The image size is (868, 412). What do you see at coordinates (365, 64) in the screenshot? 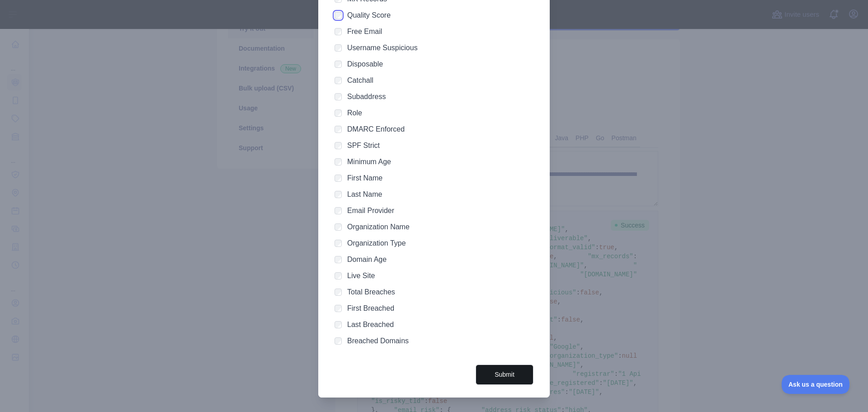
I see `label: Disposable` at bounding box center [365, 64].